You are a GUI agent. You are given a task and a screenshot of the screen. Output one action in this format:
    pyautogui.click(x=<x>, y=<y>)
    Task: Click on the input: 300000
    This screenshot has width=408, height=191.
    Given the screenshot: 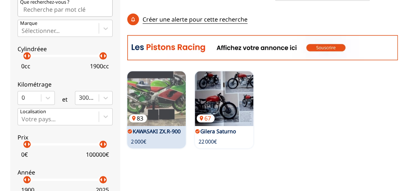 What is the action you would take?
    pyautogui.click(x=80, y=98)
    